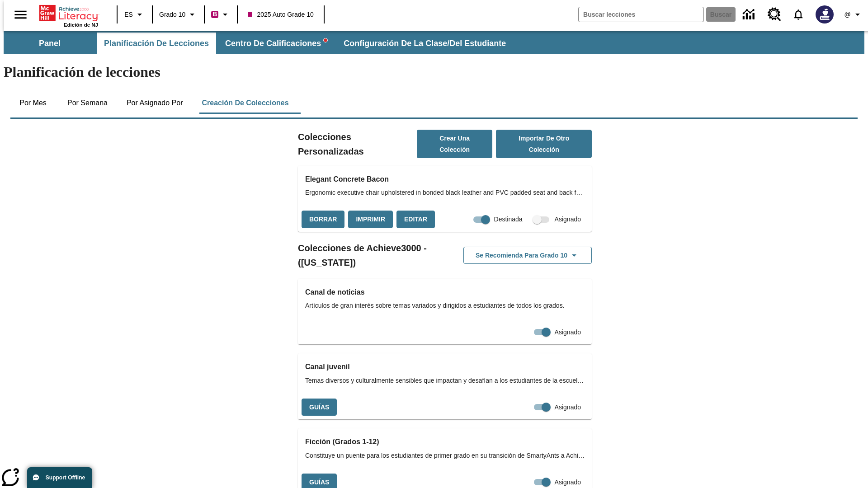  Describe the element at coordinates (323, 219) in the screenshot. I see `button: Borrar` at that location.